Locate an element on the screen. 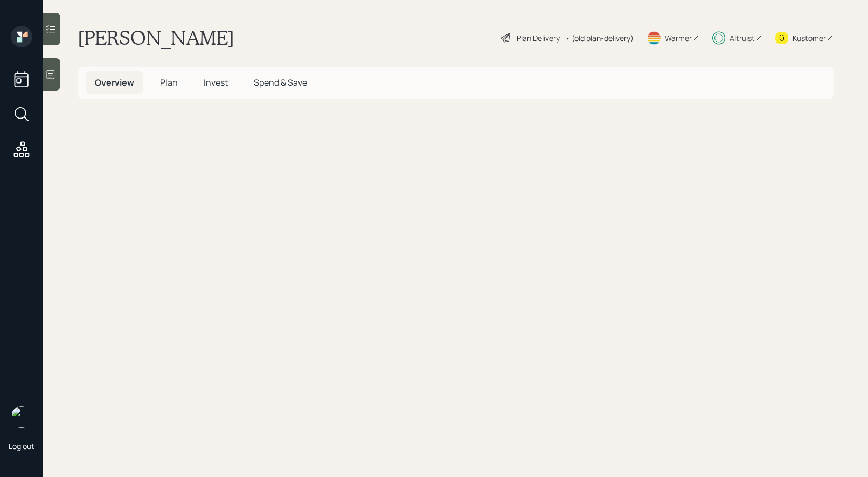  span: Spend & Save is located at coordinates (280, 82).